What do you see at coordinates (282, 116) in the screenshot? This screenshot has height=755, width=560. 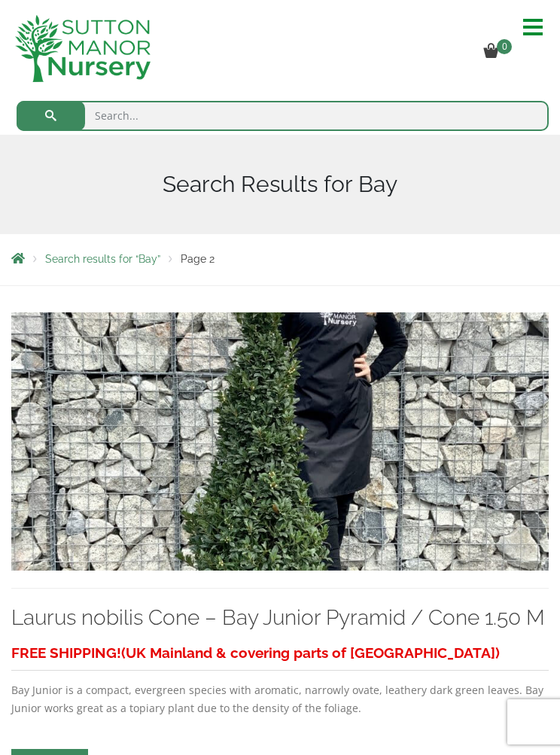 I see `input: Search...` at bounding box center [282, 116].